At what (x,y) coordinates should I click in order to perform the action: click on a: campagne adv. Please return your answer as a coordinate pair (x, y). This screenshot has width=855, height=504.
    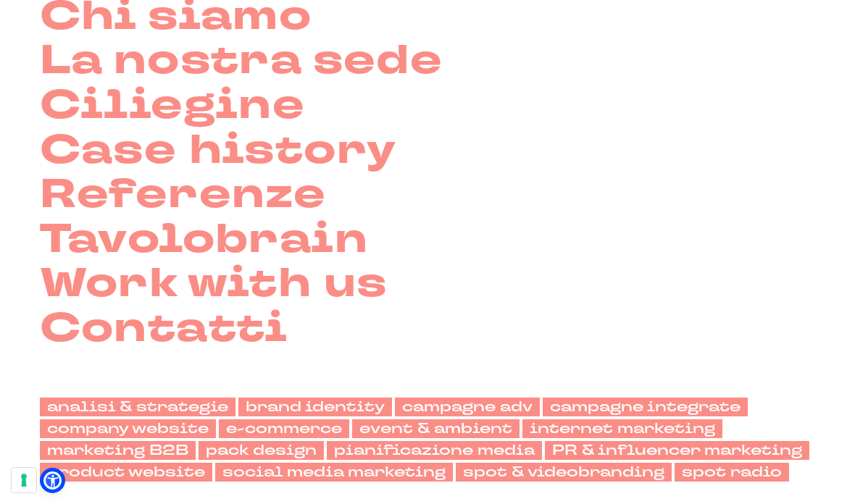
    Looking at the image, I should click on (467, 407).